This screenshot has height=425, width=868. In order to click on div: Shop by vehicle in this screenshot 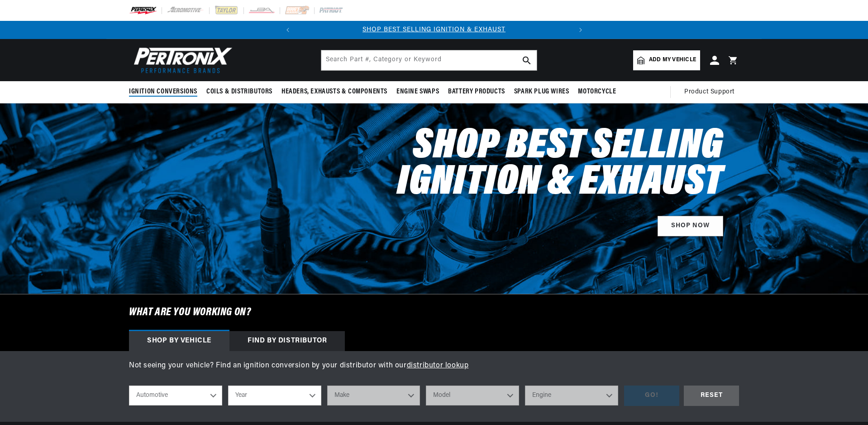, I will do `click(180, 341)`.